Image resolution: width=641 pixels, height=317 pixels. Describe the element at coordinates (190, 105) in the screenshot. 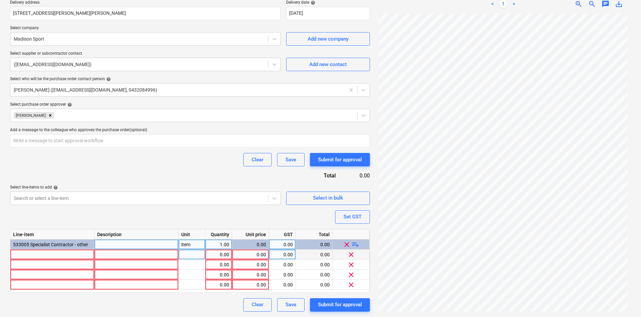

I see `div: Select purchase order approver` at that location.